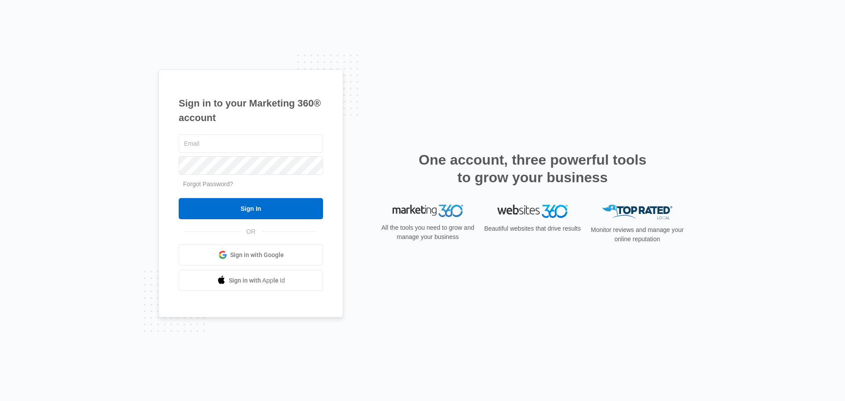 The height and width of the screenshot is (401, 845). Describe the element at coordinates (251, 144) in the screenshot. I see `input: Email` at that location.